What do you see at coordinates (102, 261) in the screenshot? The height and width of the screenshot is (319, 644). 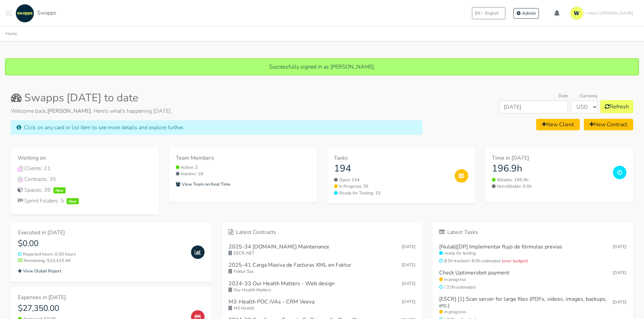 I see `small: Remaining: $23,425.46` at bounding box center [102, 261].